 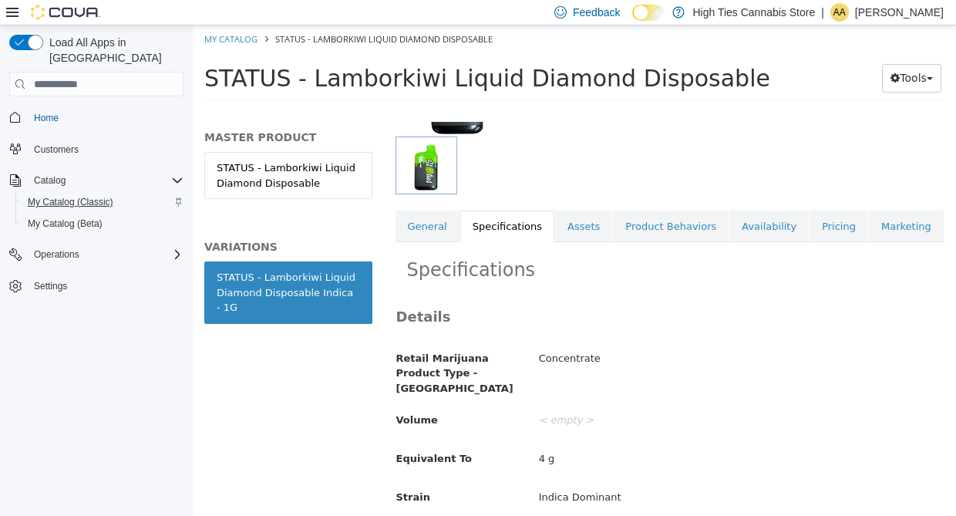 I want to click on div: Concentrate, so click(x=548, y=333).